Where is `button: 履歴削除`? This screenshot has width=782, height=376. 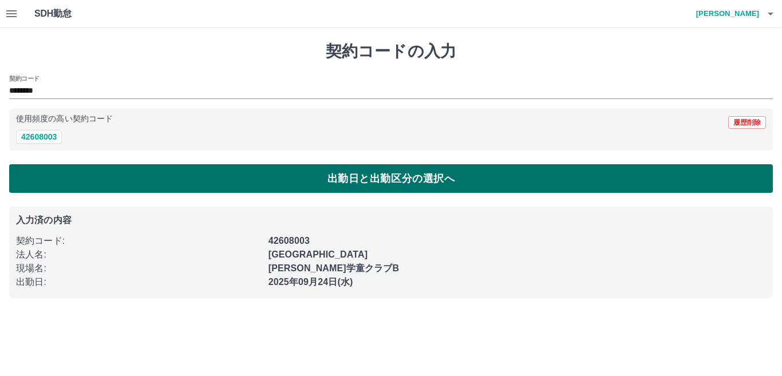
button: 履歴削除 is located at coordinates (747, 122).